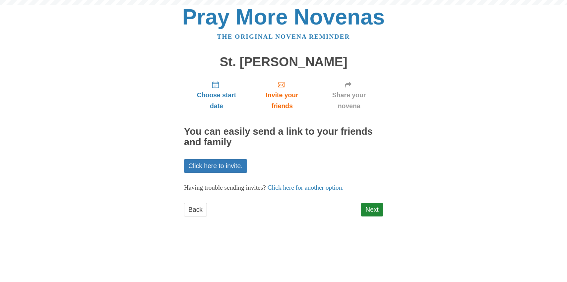  Describe the element at coordinates (216, 95) in the screenshot. I see `a: Choose start date` at that location.